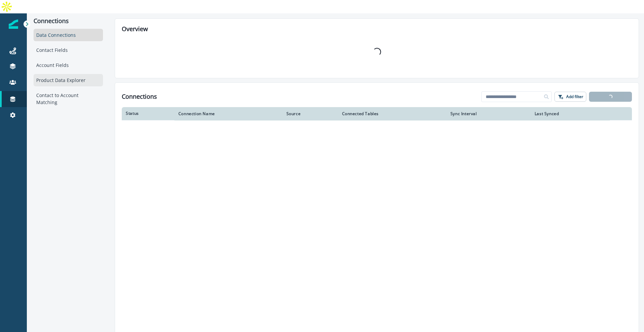 Image resolution: width=644 pixels, height=332 pixels. What do you see at coordinates (68, 99) in the screenshot?
I see `div: Contact to Account Matching` at bounding box center [68, 99].